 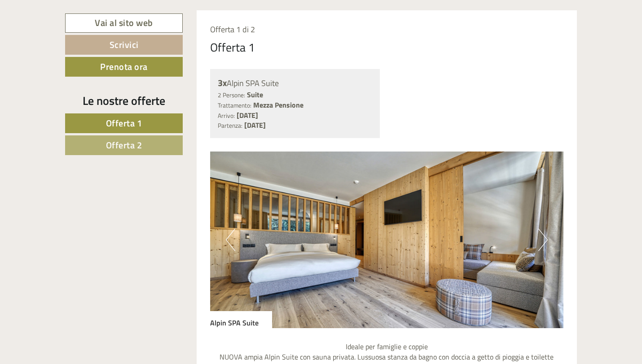 I want to click on b: 3x, so click(x=222, y=82).